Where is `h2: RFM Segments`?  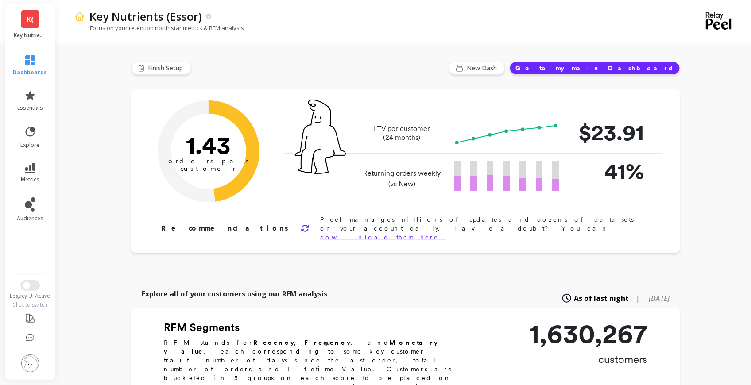 h2: RFM Segments is located at coordinates (314, 328).